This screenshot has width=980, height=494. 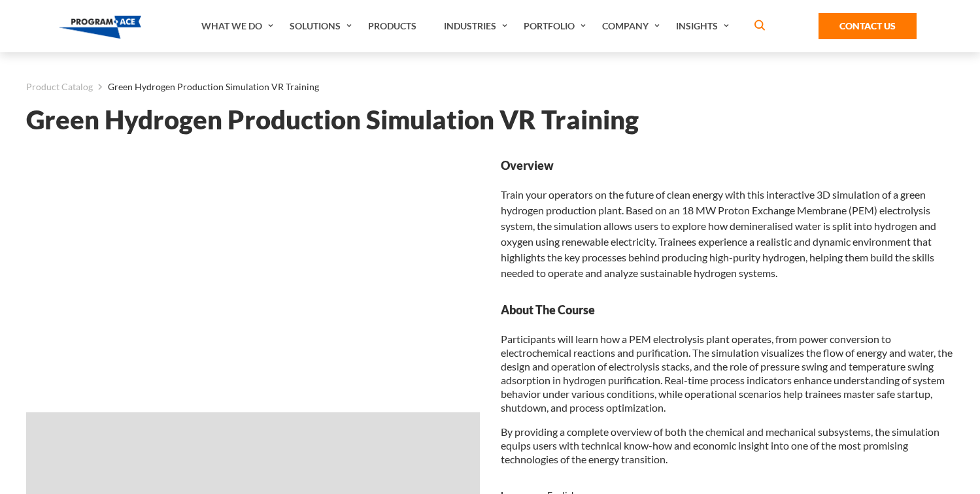 What do you see at coordinates (728, 310) in the screenshot?
I see `strong: About The Course` at bounding box center [728, 310].